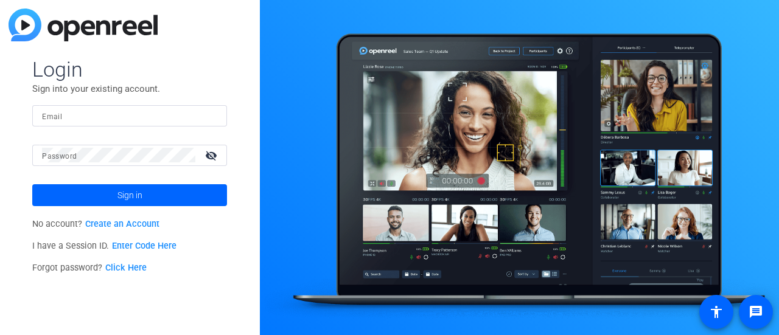  I want to click on a: Click Here, so click(126, 268).